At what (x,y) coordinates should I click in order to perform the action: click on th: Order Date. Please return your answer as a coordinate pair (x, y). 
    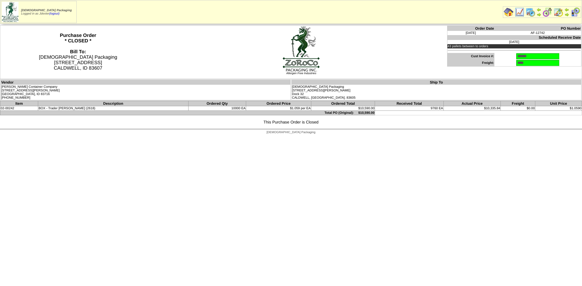
    Looking at the image, I should click on (470, 28).